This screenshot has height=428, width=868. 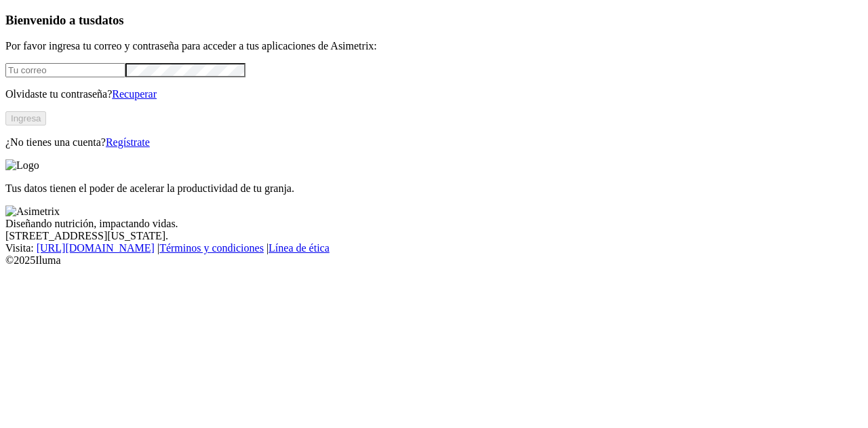 I want to click on div: © 2025 Iluma, so click(x=434, y=260).